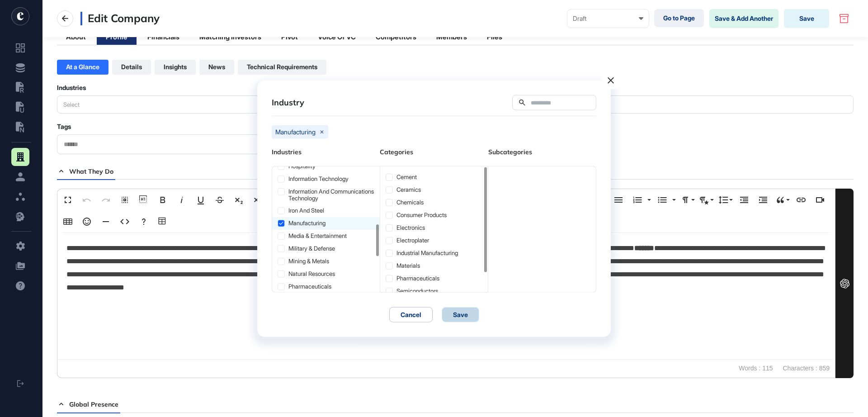 Image resolution: width=868 pixels, height=417 pixels. I want to click on div: Industry, so click(288, 102).